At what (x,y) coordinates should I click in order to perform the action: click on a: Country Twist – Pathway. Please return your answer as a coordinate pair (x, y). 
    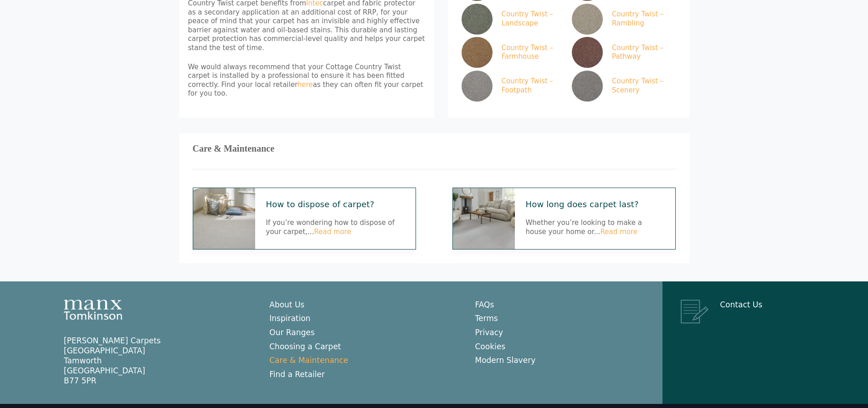
    Looking at the image, I should click on (622, 52).